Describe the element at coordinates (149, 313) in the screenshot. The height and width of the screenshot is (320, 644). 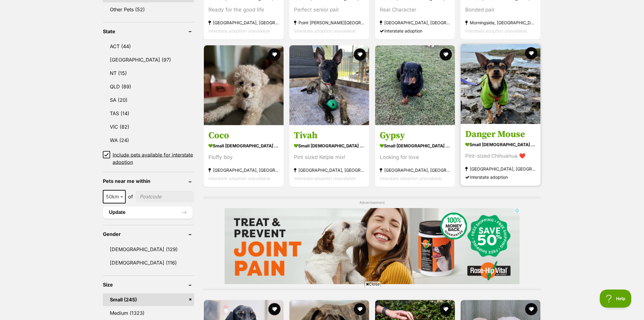
I see `a: Medium (1323)` at that location.